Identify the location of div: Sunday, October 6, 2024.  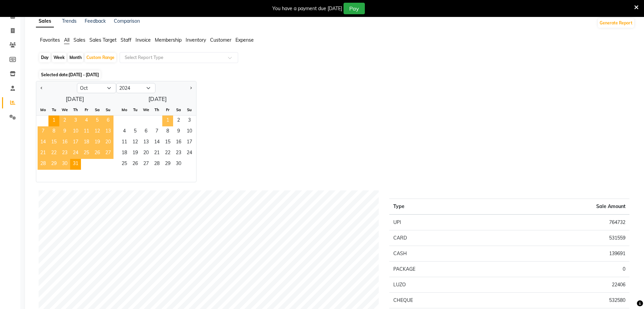
(108, 121).